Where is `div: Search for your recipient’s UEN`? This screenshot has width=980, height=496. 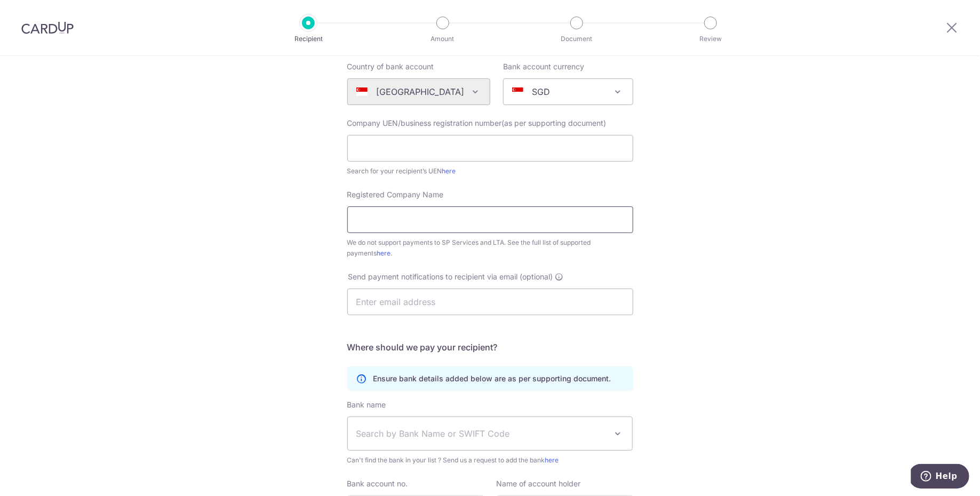 div: Search for your recipient’s UEN is located at coordinates (490, 171).